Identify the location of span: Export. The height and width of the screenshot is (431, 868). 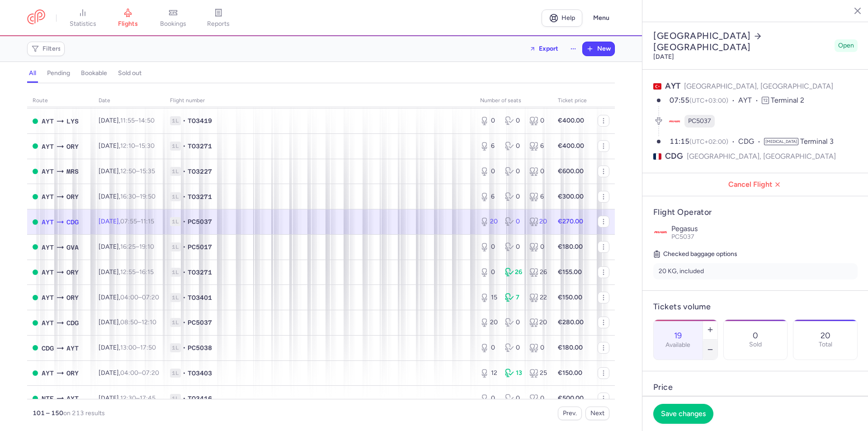
(548, 49).